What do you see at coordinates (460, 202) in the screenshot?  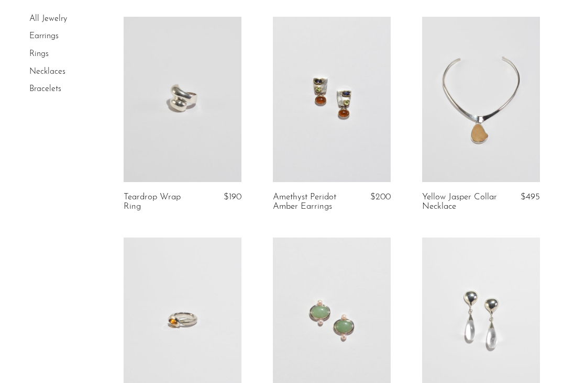 I see `a: Yellow Jasper Collar Necklace` at bounding box center [460, 202].